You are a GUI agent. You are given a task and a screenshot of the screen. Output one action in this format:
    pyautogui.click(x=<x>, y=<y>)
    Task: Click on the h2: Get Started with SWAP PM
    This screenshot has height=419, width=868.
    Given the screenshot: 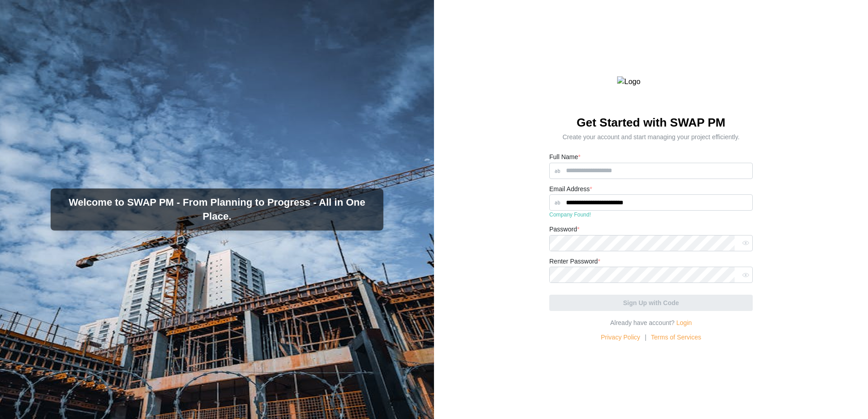 What is the action you would take?
    pyautogui.click(x=651, y=128)
    